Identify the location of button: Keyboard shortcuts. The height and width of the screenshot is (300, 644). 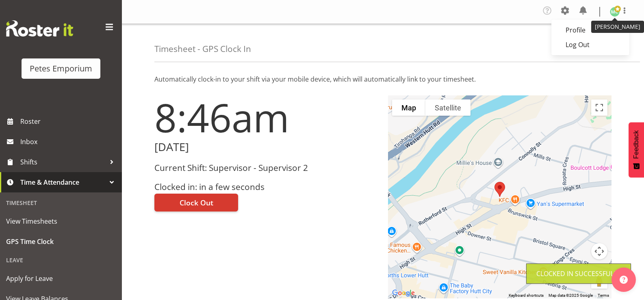
(526, 295).